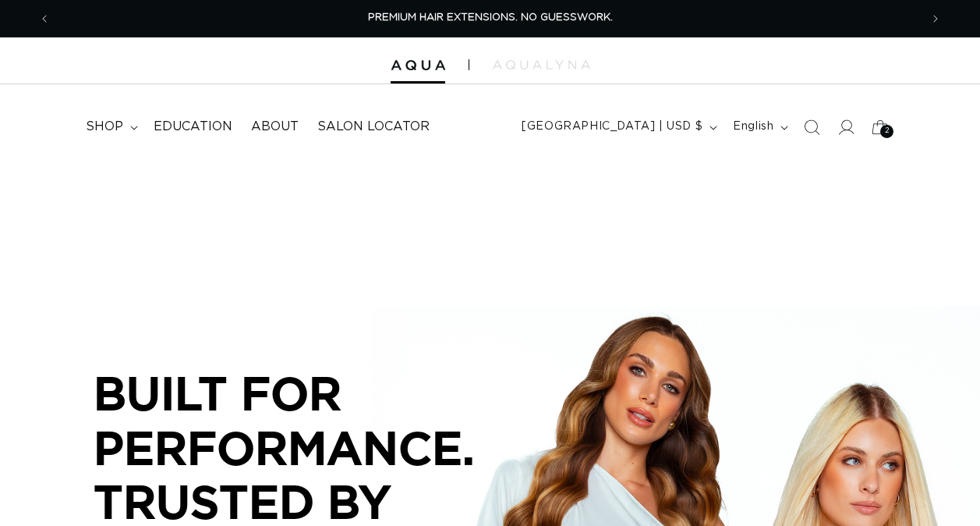 The image size is (980, 526). Describe the element at coordinates (373, 127) in the screenshot. I see `a: Salon Locator` at that location.